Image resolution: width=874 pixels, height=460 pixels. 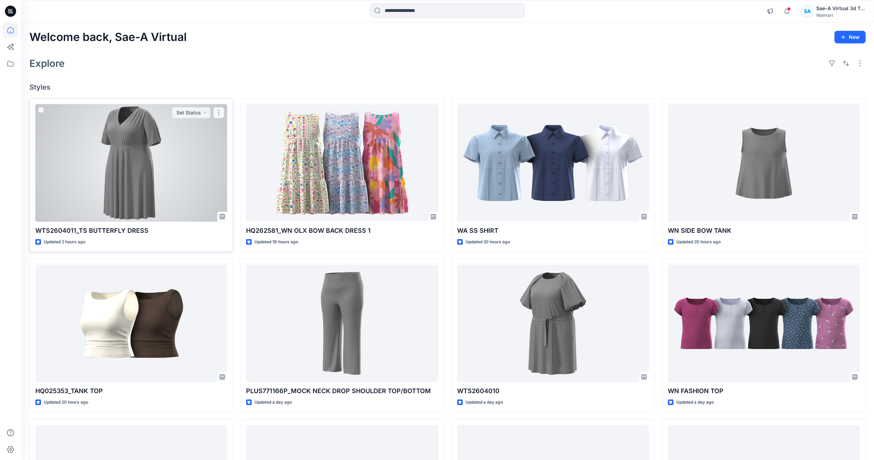 I want to click on p: HQ025353_TANK TOP, so click(x=131, y=391).